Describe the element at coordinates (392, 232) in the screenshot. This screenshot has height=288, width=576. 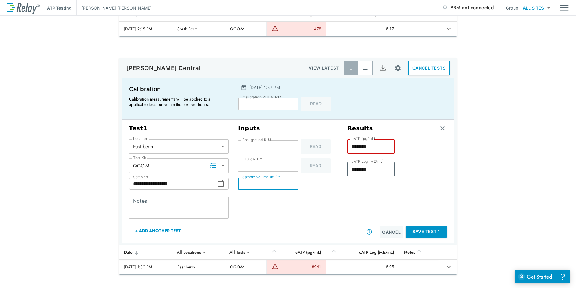
I see `button: Cancel` at that location.